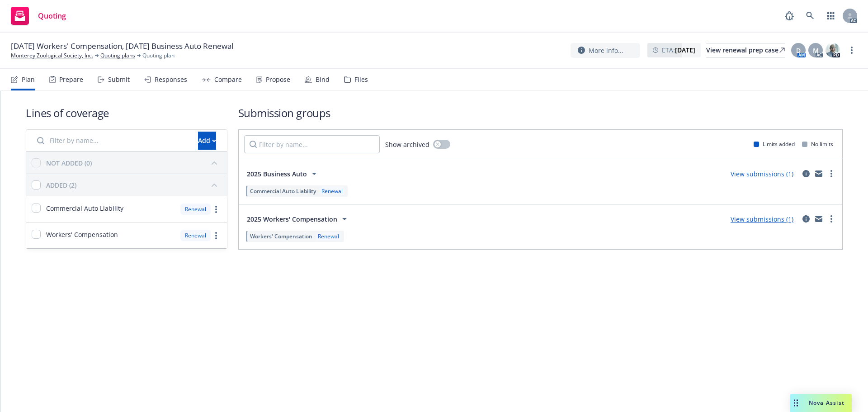 The image size is (868, 412). What do you see at coordinates (207, 141) in the screenshot?
I see `div: Add` at bounding box center [207, 141].